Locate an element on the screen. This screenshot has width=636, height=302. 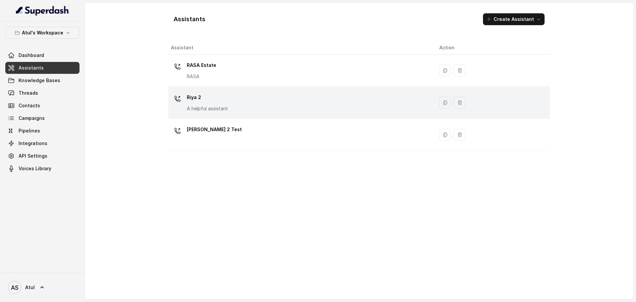
a: Pipelines is located at coordinates (42, 131).